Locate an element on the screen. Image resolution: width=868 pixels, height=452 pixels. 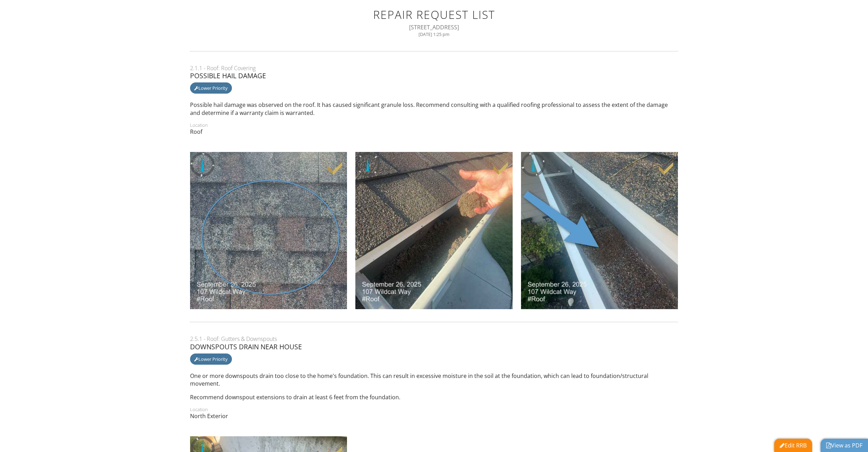
div: Possible Hail Damage is located at coordinates (434, 76).